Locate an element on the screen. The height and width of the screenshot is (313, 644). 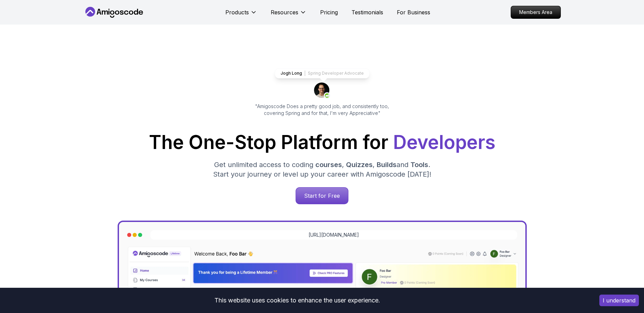
div: This website uses cookies to enhance the user experience. is located at coordinates (297, 300).